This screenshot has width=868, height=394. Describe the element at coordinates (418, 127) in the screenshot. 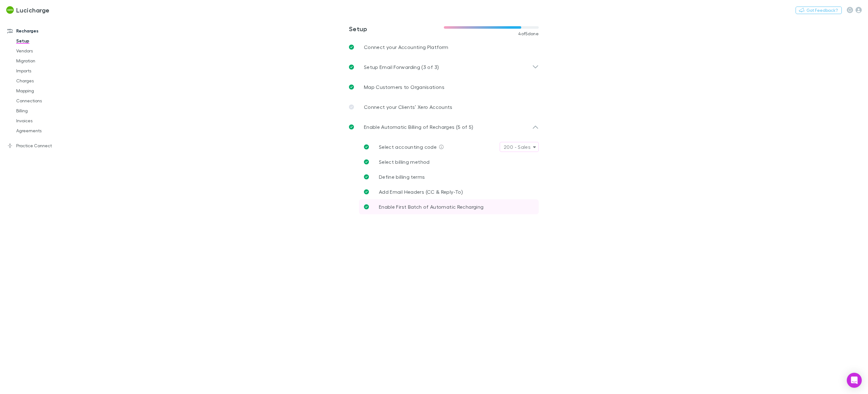

I see `p: Enable Automatic Billing of Recharges (5 of 5)` at that location.